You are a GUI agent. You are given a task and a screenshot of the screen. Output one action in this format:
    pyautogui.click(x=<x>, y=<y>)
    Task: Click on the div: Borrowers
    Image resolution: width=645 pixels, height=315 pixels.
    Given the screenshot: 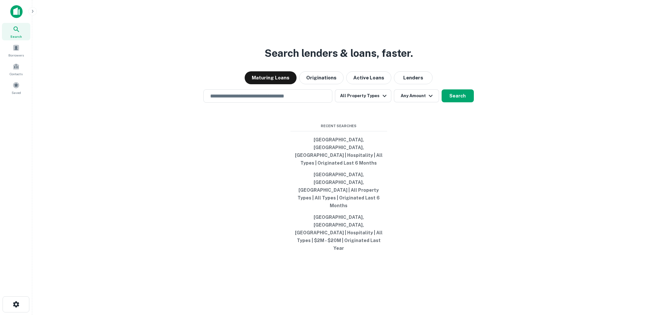 What is the action you would take?
    pyautogui.click(x=16, y=50)
    